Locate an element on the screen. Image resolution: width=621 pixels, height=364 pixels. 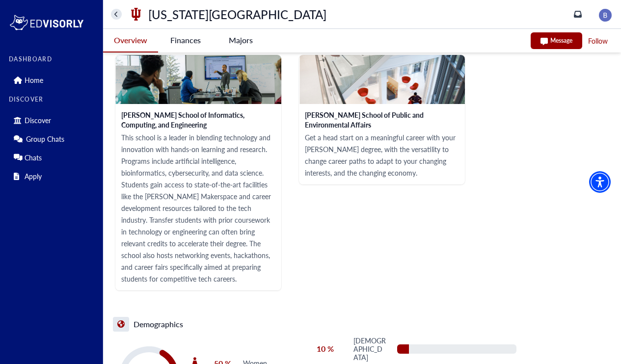
div: 10 % is located at coordinates (329, 348).